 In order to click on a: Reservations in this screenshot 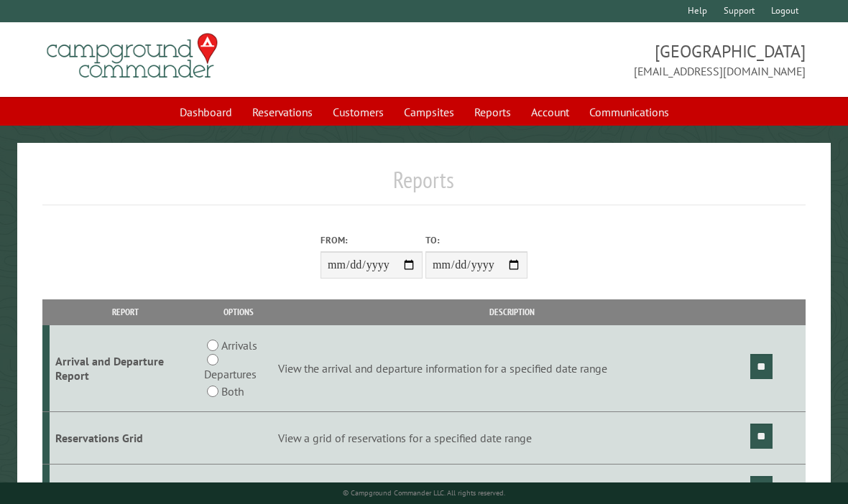, I will do `click(283, 112)`.